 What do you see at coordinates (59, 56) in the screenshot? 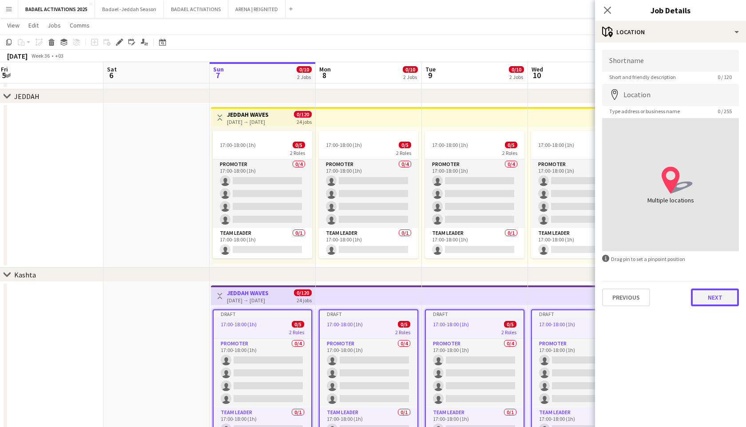
I see `div: +03` at bounding box center [59, 56].